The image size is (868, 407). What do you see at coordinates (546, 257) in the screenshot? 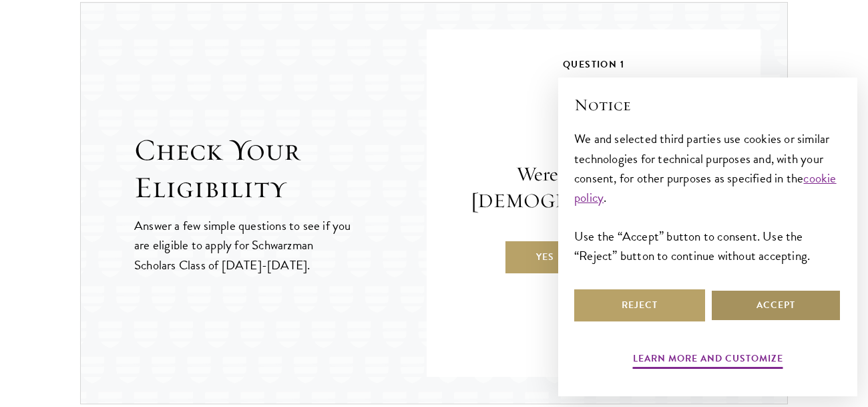
I see `label: Yes` at bounding box center [546, 257].